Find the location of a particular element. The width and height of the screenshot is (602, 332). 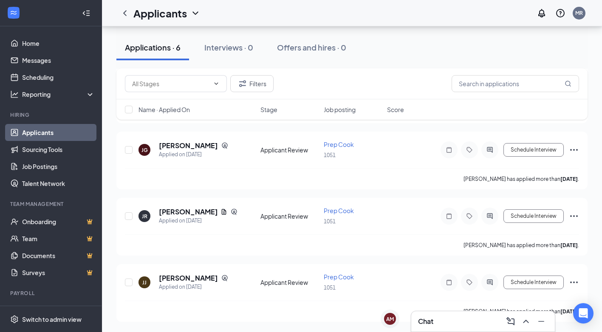

svg: Filter is located at coordinates (242, 84).